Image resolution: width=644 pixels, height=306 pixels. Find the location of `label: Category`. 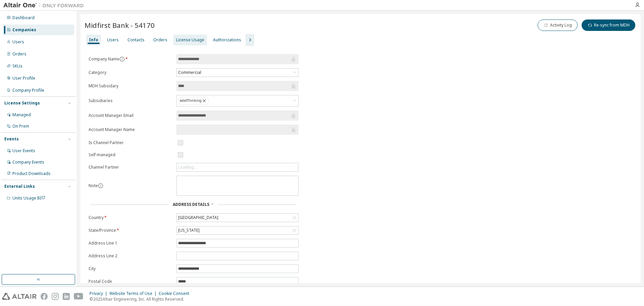

label: Category is located at coordinates (130, 72).